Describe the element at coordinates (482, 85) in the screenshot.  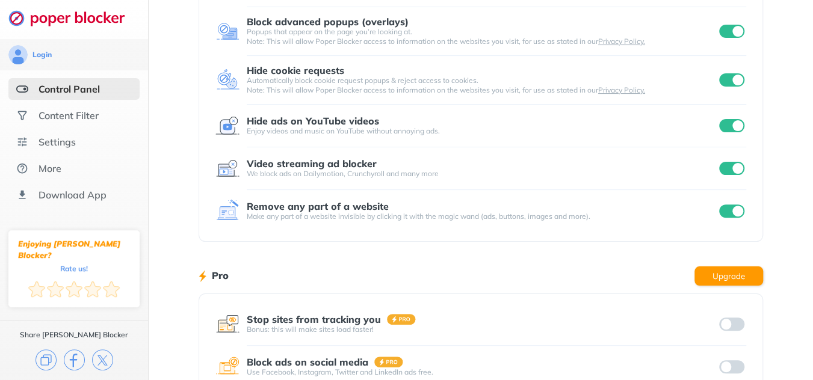
I see `div: Automatically block cookie request popups & reject access to cookies. Note: This will allow Poper...` at that location.